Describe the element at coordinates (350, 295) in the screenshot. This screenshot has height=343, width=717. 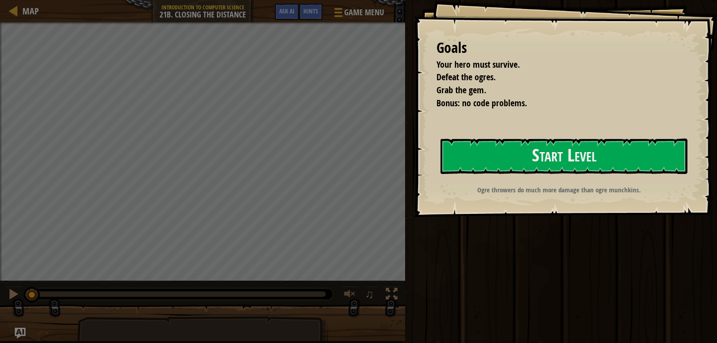
I see `button: Adjust volume` at that location.